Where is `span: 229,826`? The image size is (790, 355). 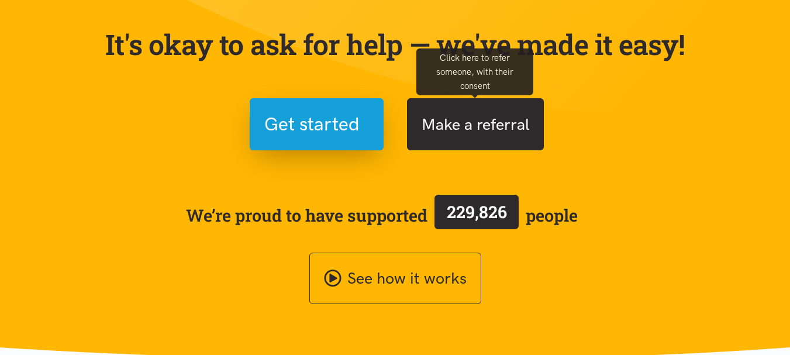 span: 229,826 is located at coordinates (476, 212).